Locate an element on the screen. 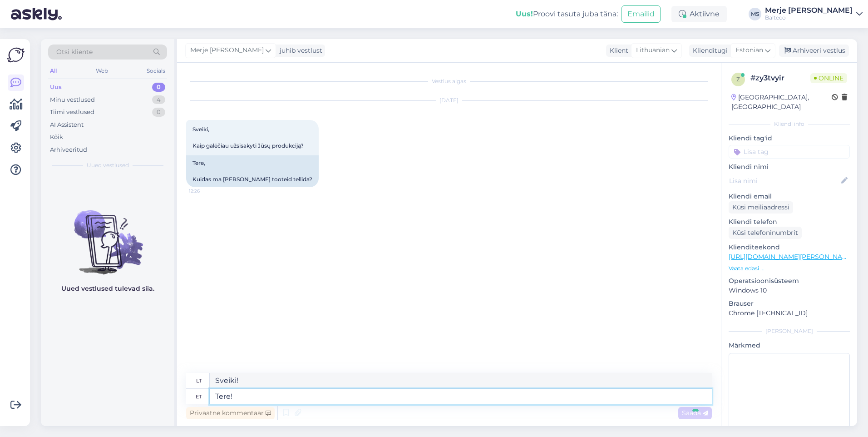 The image size is (868, 437). p: Kliendi email is located at coordinates (789, 197).